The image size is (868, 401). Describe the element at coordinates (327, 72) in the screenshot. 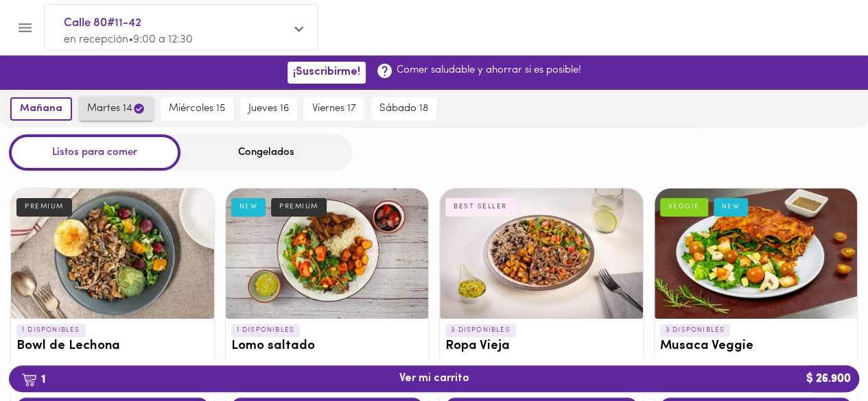

I see `button: ¡Suscribirme!` at that location.